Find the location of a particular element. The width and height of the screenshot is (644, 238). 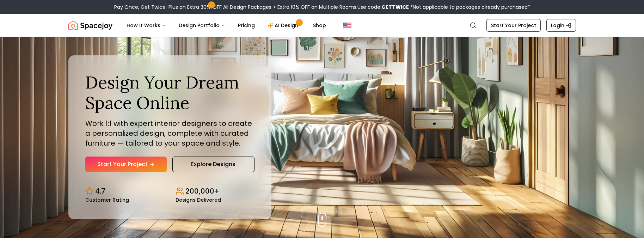

a: Spacejoy is located at coordinates (90, 26).